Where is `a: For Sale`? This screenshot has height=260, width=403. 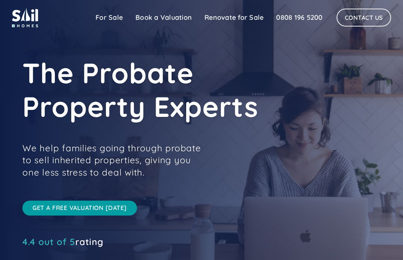
a: For Sale is located at coordinates (109, 18).